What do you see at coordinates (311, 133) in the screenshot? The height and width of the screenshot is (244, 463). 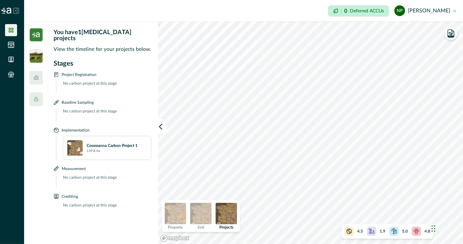 I see `canvas: Map` at bounding box center [311, 133].